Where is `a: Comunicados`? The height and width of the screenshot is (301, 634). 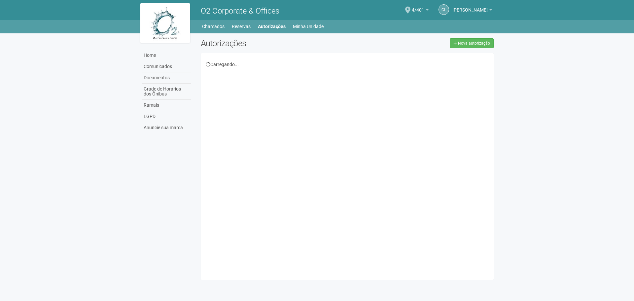
a: Comunicados is located at coordinates (167, 67).